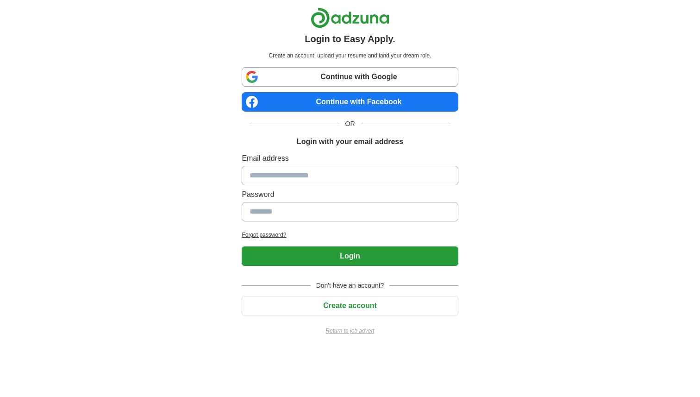 This screenshot has height=397, width=700. Describe the element at coordinates (350, 39) in the screenshot. I see `h1: Login to Easy Apply.` at that location.